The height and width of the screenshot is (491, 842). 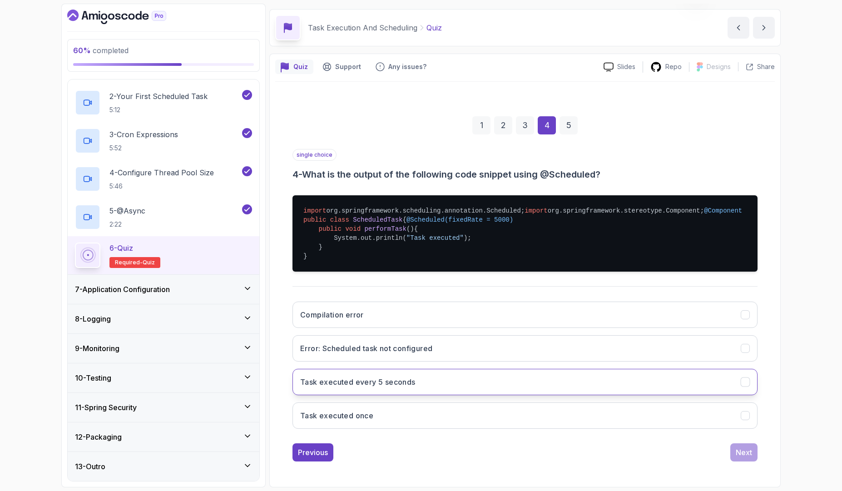 I want to click on div: 4, so click(x=547, y=125).